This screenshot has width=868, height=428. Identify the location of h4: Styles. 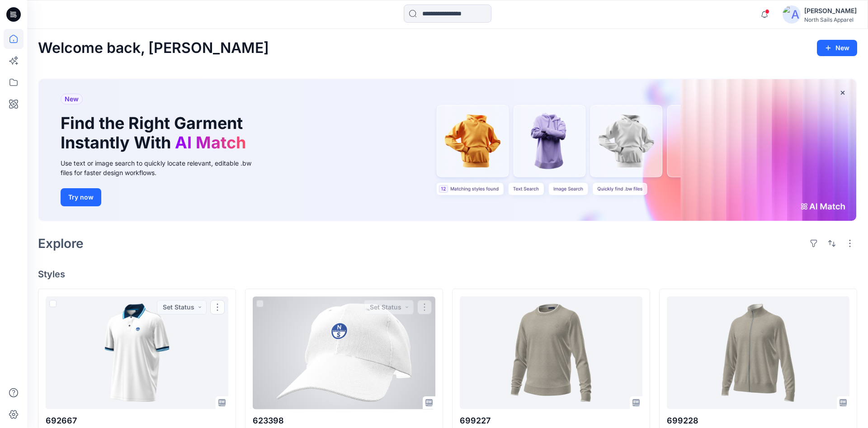
(448, 274).